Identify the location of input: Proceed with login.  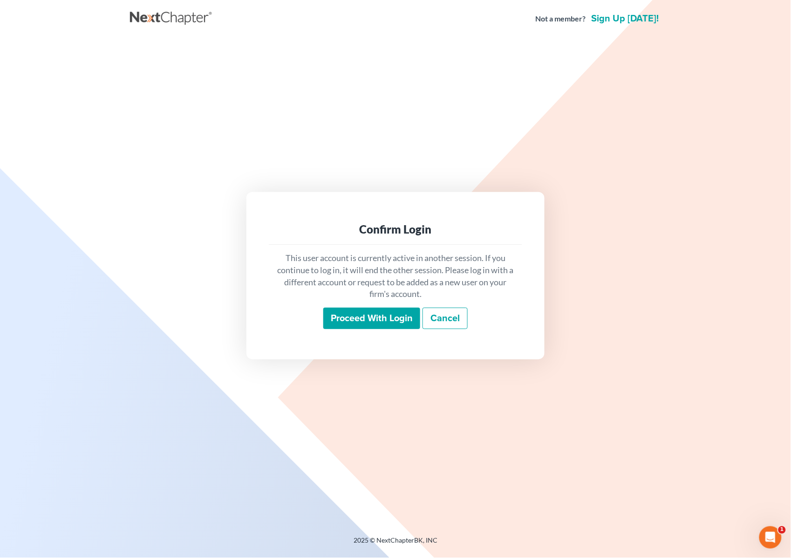
(372, 318).